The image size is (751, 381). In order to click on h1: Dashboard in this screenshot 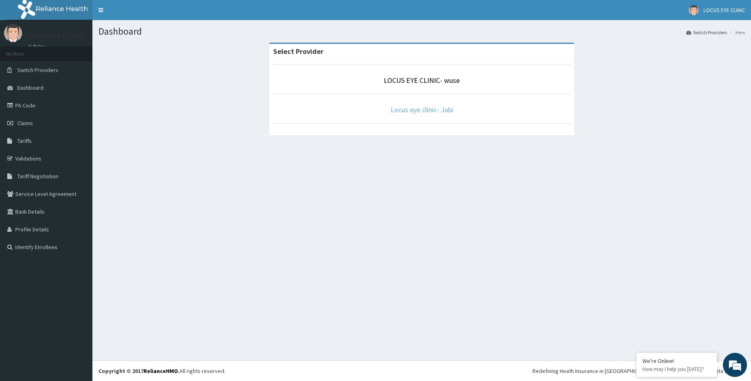, I will do `click(422, 31)`.